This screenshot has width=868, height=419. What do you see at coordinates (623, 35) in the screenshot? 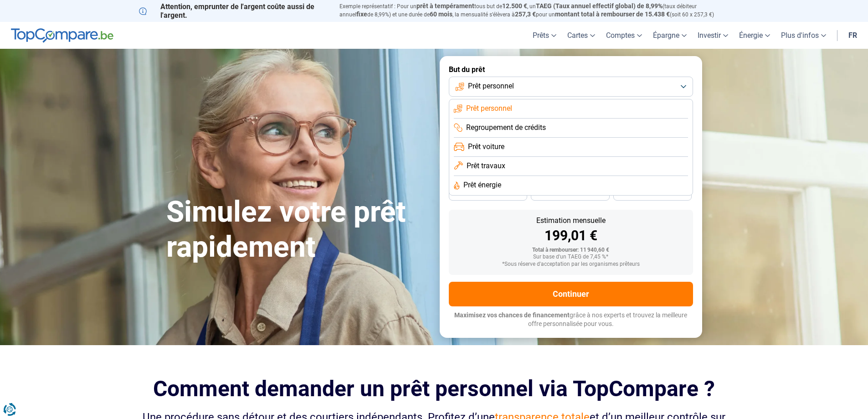
I see `a: Comptes` at bounding box center [623, 35].